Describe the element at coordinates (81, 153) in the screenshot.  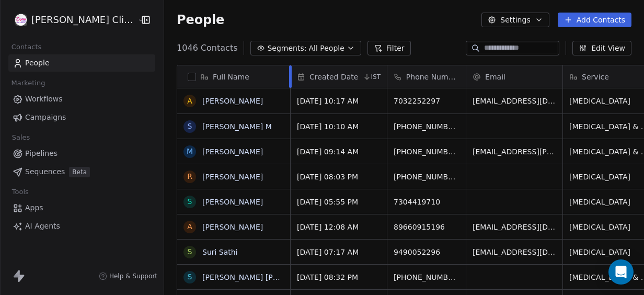
I see `a: Pipelines` at that location.